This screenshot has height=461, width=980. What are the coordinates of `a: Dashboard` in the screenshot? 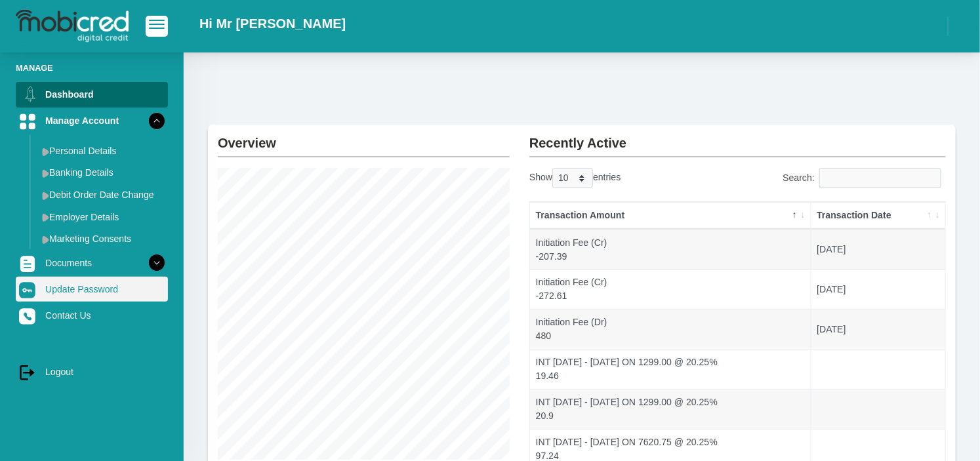 It's located at (92, 95).